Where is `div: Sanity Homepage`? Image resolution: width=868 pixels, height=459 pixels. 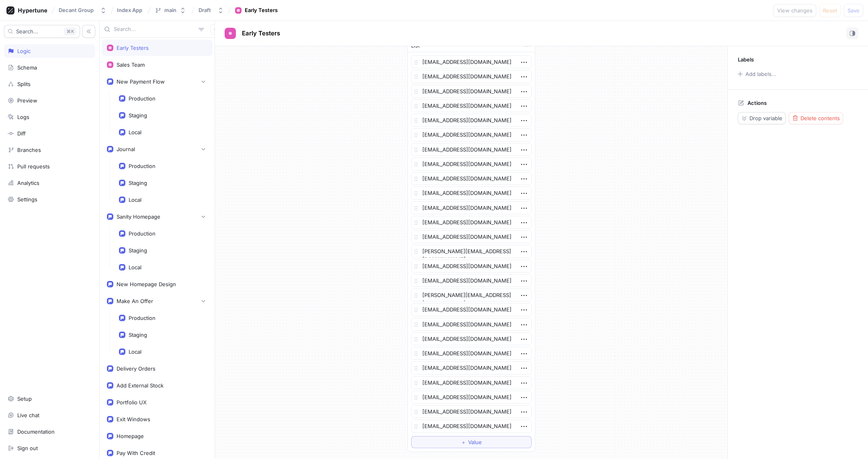 div: Sanity Homepage is located at coordinates (138, 217).